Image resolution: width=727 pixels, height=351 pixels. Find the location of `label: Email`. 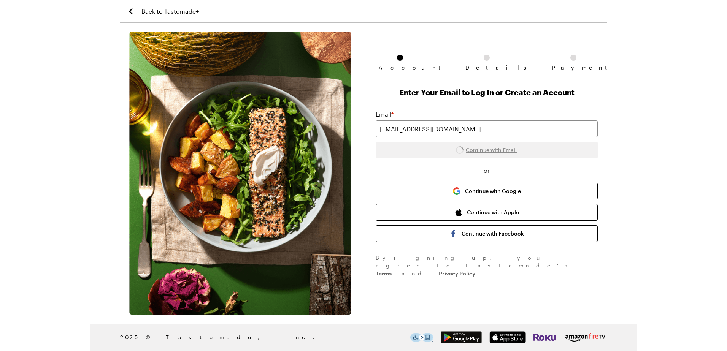

label: Email is located at coordinates (384, 114).